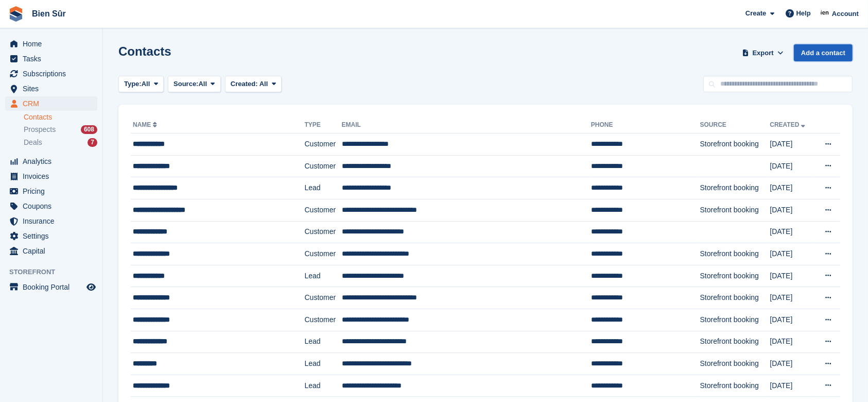 The width and height of the screenshot is (868, 402). Describe the element at coordinates (60, 129) in the screenshot. I see `a: Prospects 608` at that location.